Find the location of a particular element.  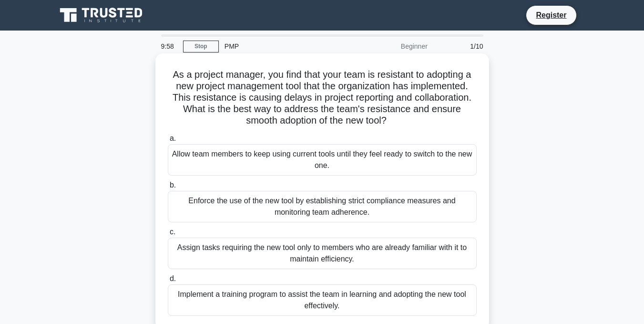

span: c. is located at coordinates (173, 232).